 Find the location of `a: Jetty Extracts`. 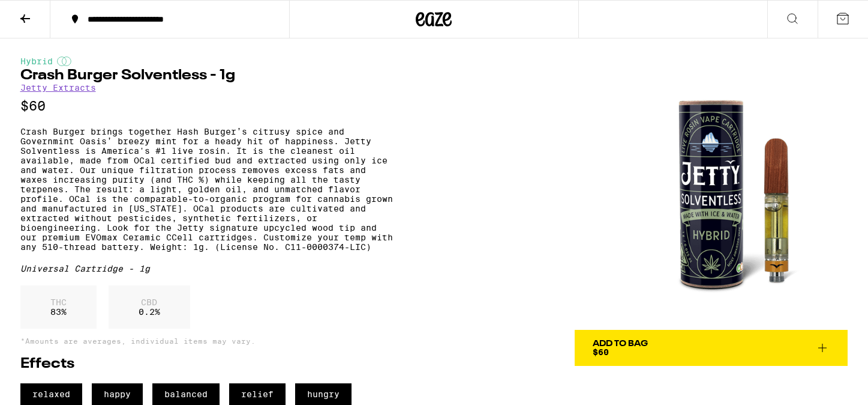

a: Jetty Extracts is located at coordinates (58, 88).